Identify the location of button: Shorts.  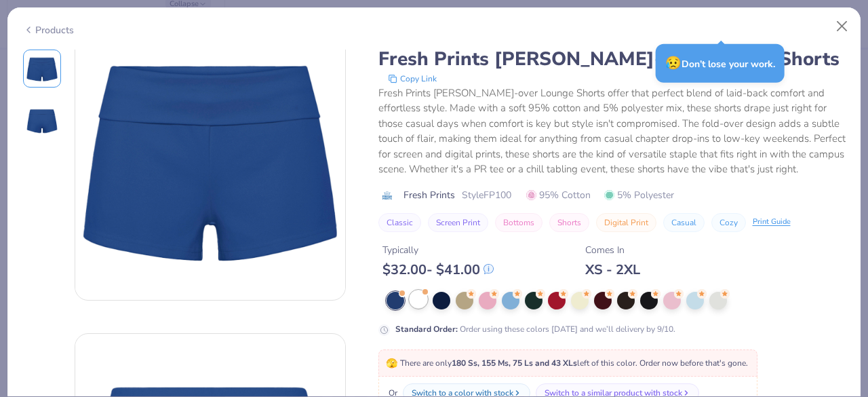
(569, 222).